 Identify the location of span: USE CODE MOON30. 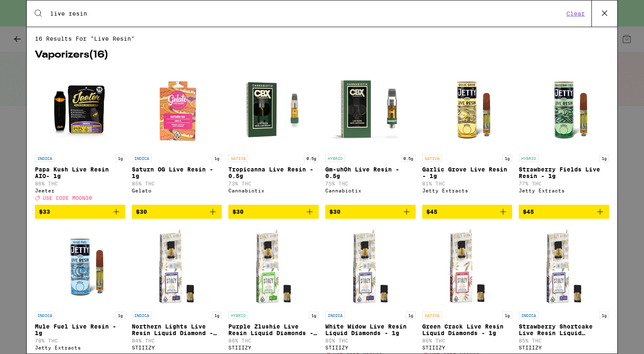
(67, 198).